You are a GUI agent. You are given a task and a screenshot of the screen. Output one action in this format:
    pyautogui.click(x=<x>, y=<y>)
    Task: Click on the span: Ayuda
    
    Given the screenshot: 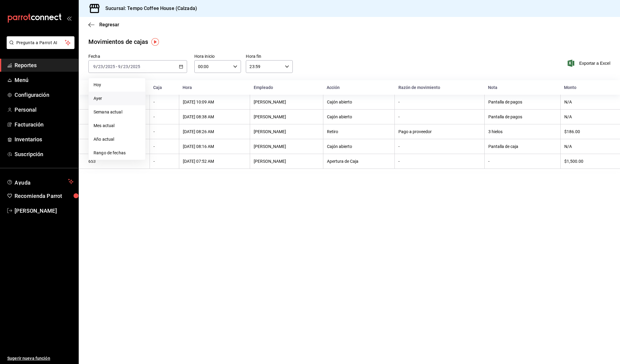 What is the action you would take?
    pyautogui.click(x=40, y=182)
    